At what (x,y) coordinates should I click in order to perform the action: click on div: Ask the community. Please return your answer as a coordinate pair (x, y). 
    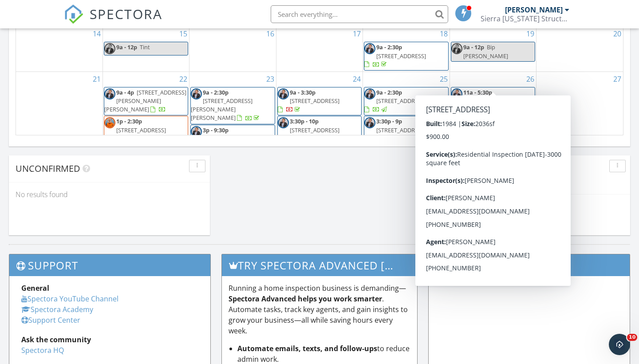
    Looking at the image, I should click on (110, 340).